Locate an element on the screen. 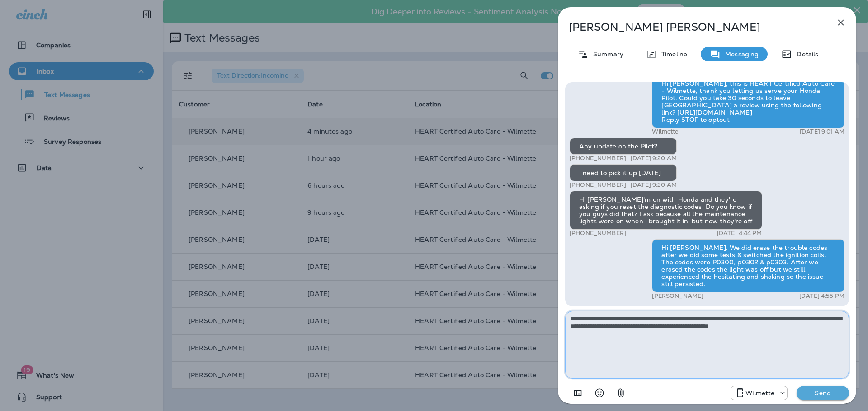 This screenshot has width=868, height=411. p: Send is located at coordinates (823, 393).